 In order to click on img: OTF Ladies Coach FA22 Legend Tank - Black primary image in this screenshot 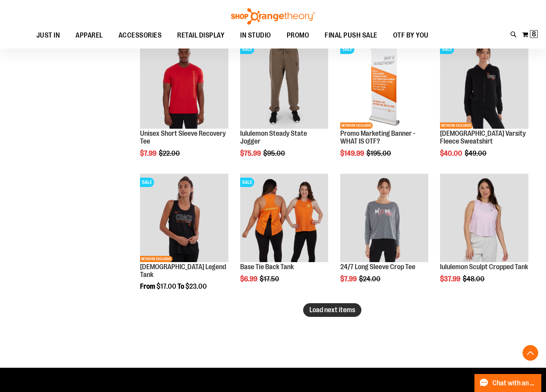, I will do `click(184, 218)`.